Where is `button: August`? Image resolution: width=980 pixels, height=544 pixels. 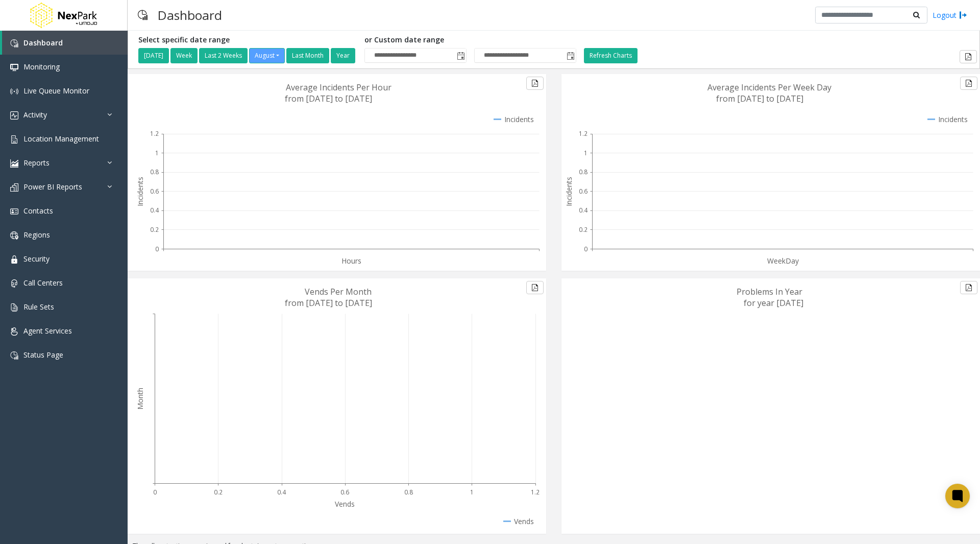 button: August is located at coordinates (267, 55).